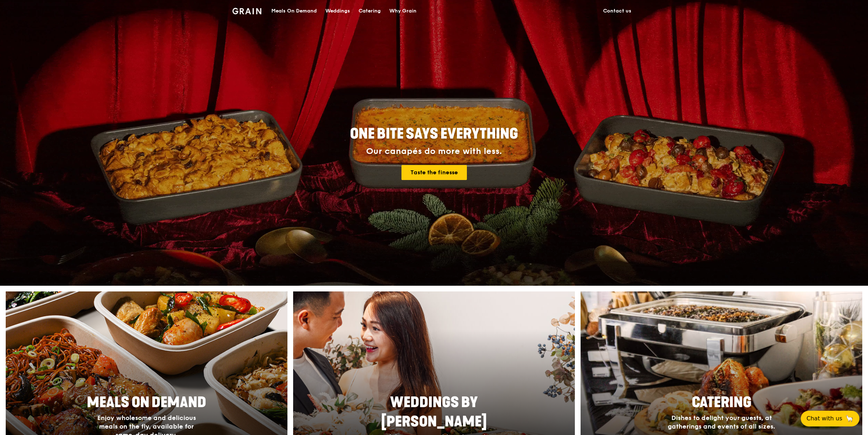 This screenshot has width=868, height=435. Describe the element at coordinates (434, 173) in the screenshot. I see `a: Taste the finesse` at that location.